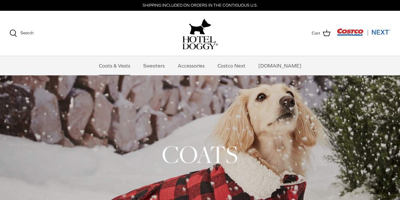  What do you see at coordinates (115, 65) in the screenshot?
I see `a: Coats & Vests` at bounding box center [115, 65].